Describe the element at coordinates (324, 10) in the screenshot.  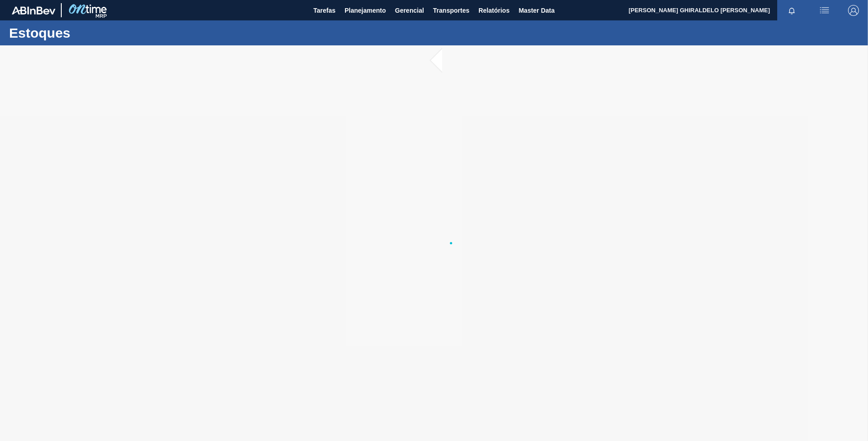
I see `span: Tarefas` at that location.